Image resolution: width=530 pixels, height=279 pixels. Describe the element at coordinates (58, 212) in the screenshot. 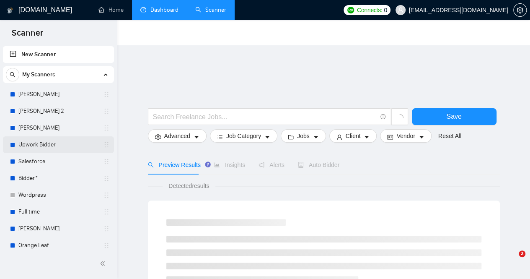

I see `a: Full time` at that location.